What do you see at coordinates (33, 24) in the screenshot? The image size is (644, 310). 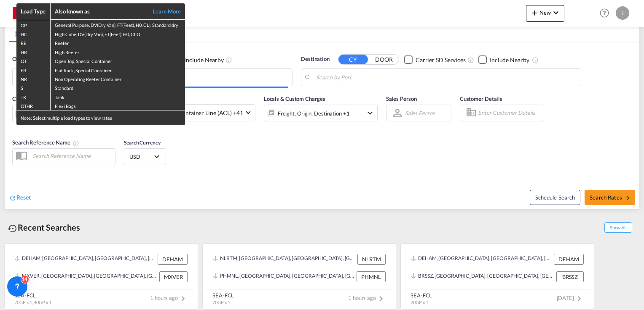 I see `td: GP` at bounding box center [33, 24].